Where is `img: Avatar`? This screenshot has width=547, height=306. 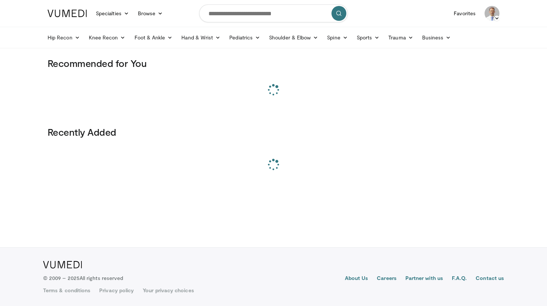
img: Avatar is located at coordinates (492, 13).